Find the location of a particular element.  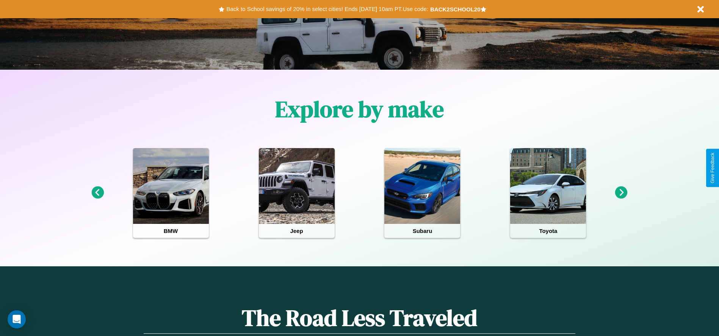

h4: Toyota is located at coordinates (548, 231).